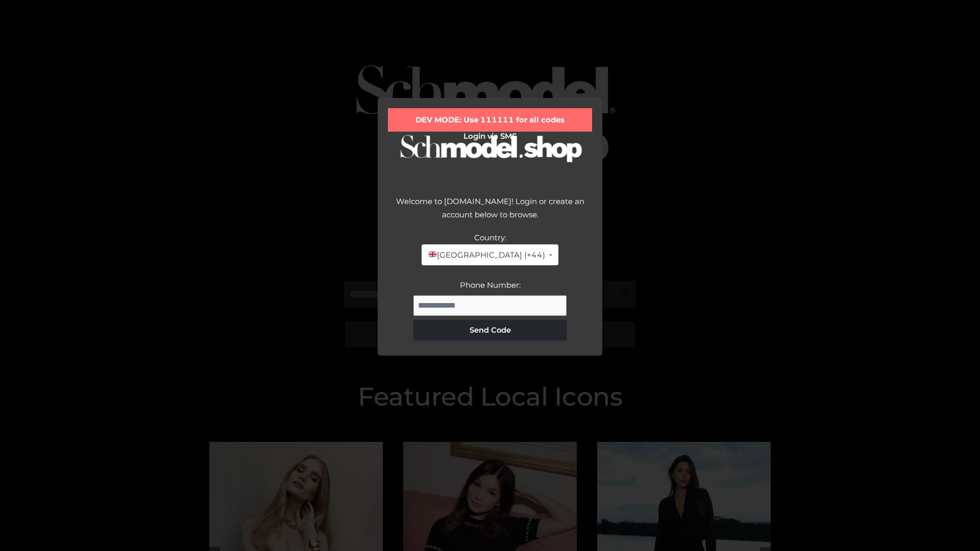  What do you see at coordinates (490, 237) in the screenshot?
I see `label: Country:` at bounding box center [490, 237].